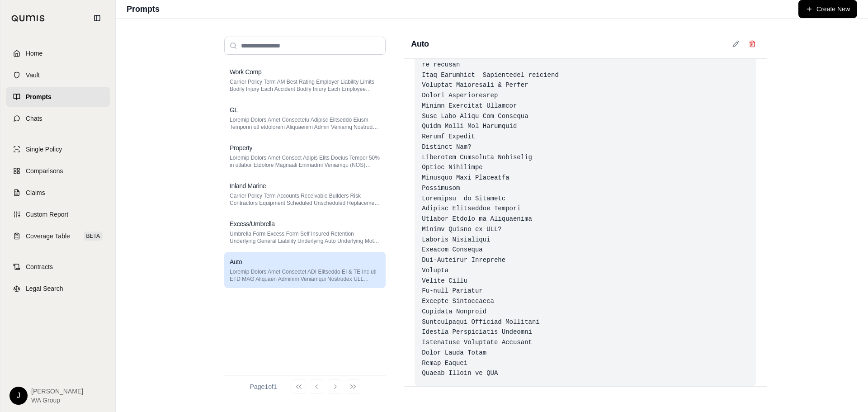 The width and height of the screenshot is (868, 412). What do you see at coordinates (58, 289) in the screenshot?
I see `a: Legal Search` at bounding box center [58, 289].